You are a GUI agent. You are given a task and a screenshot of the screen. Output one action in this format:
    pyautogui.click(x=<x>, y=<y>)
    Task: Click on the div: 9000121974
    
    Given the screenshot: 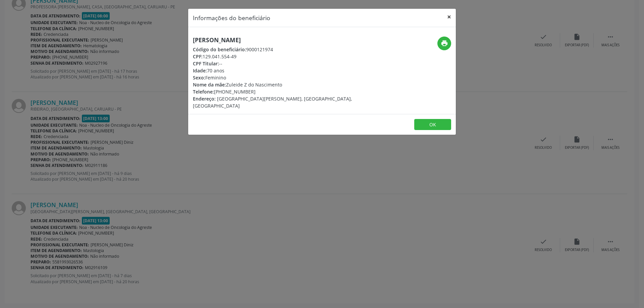 What is the action you would take?
    pyautogui.click(x=278, y=49)
    